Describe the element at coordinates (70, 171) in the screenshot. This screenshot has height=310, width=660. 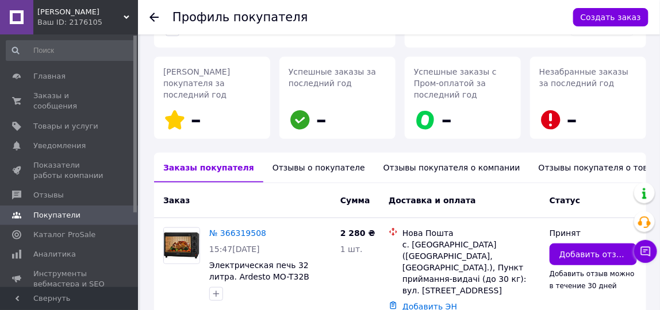
I see `span: Показатели работы компании` at that location.